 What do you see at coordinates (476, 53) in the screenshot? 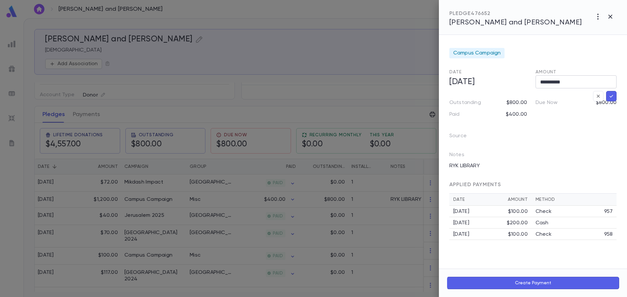
I see `div: Campus Campaign` at bounding box center [476, 53].